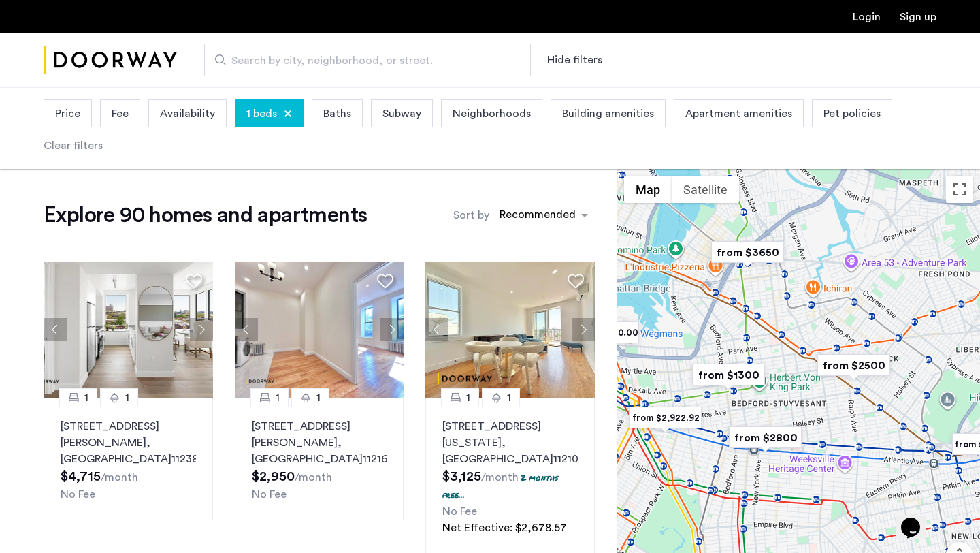 The image size is (980, 553). Describe the element at coordinates (273, 477) in the screenshot. I see `span: $2,950` at that location.